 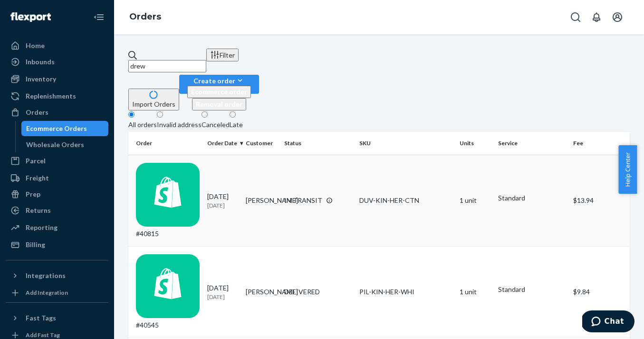 What do you see at coordinates (167, 66) in the screenshot?
I see `input: Search orders` at bounding box center [167, 66].